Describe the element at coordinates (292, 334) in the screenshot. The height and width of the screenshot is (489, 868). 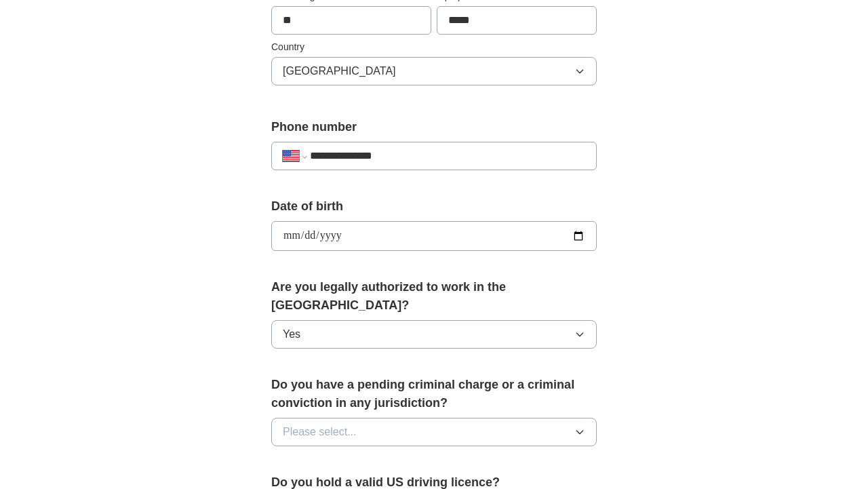
I see `span: Yes` at that location.